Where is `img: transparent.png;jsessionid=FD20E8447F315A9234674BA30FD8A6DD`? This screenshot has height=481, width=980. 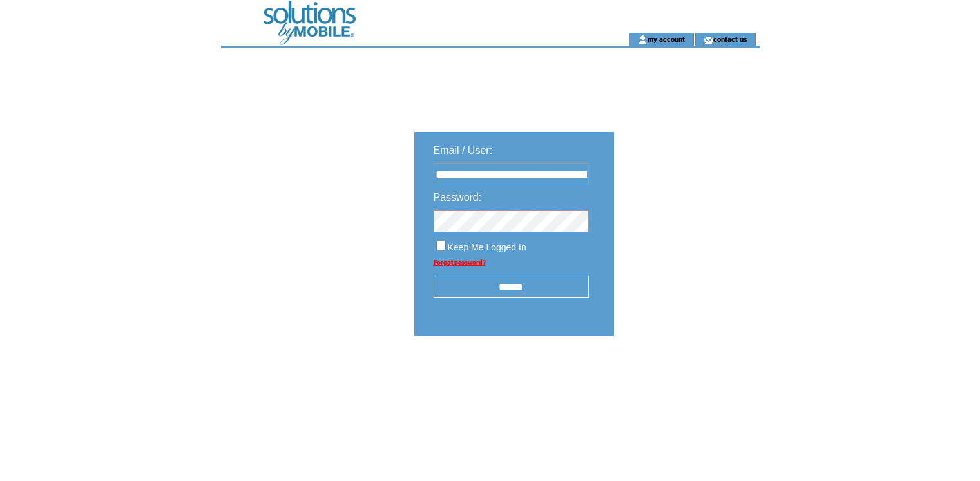
img: transparent.png;jsessionid=FD20E8447F315A9234674BA30FD8A6DD is located at coordinates (684, 376).